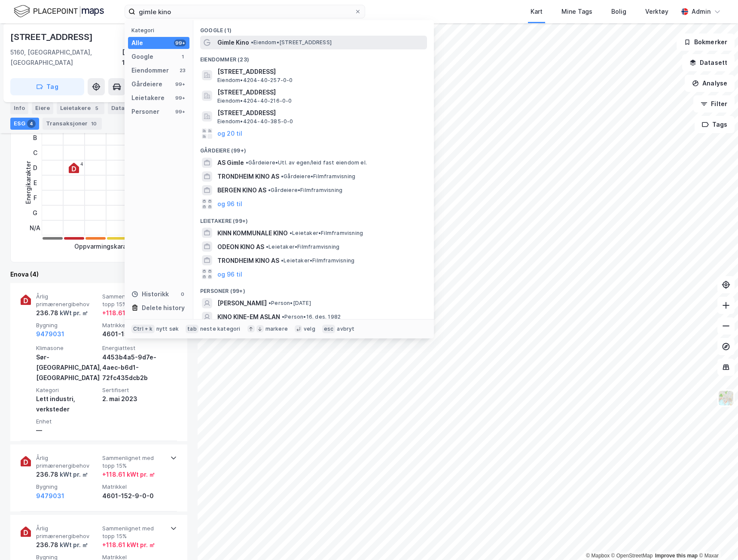 The image size is (738, 560). What do you see at coordinates (68, 422) in the screenshot?
I see `span: Enhet` at bounding box center [68, 422].